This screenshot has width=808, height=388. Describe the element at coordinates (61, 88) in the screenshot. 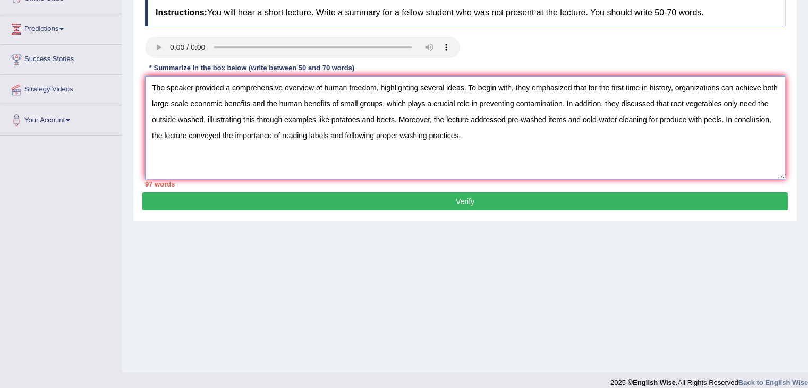

I see `a: Strategy Videos` at that location.